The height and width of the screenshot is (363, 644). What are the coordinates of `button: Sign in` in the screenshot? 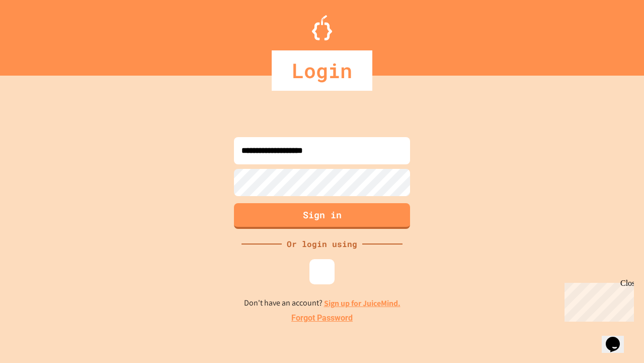 It's located at (322, 216).